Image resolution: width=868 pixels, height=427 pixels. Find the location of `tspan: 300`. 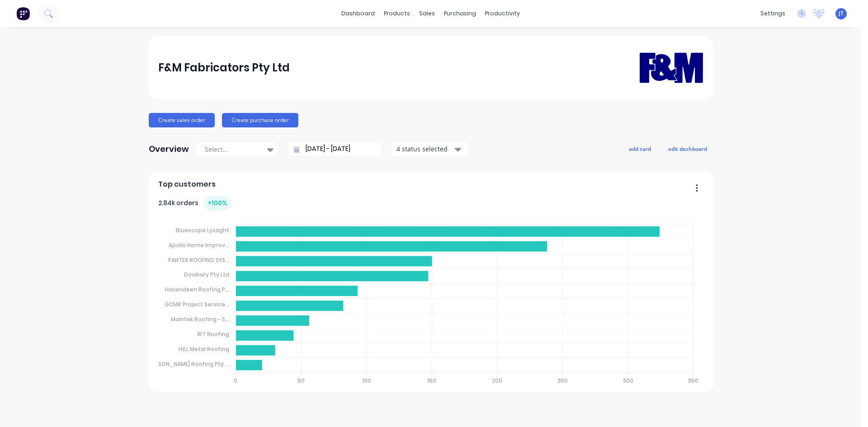

tspan: 300 is located at coordinates (628, 381).